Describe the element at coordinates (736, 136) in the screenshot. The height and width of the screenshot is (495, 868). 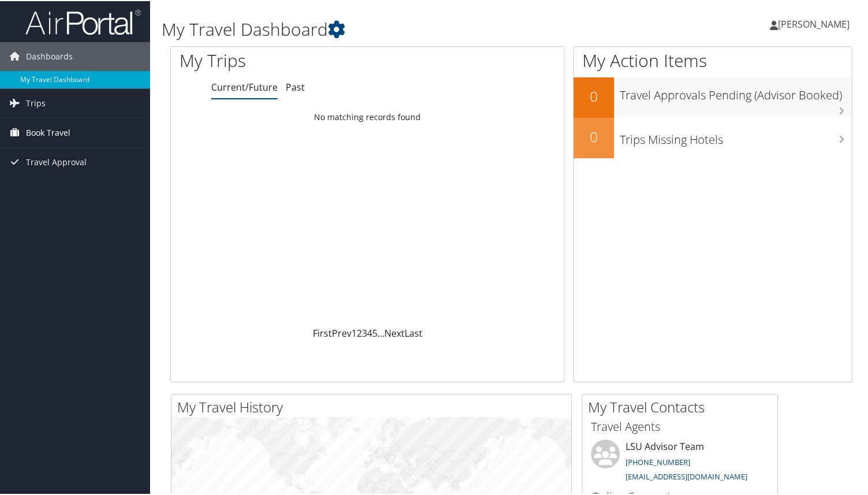
I see `h3: Trips Missing Hotels` at that location.